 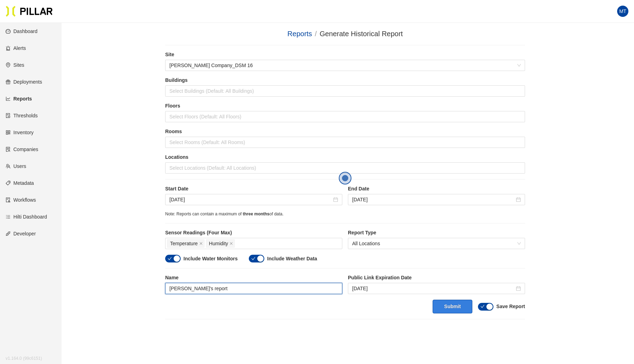 I want to click on a: alertAlerts, so click(x=16, y=48).